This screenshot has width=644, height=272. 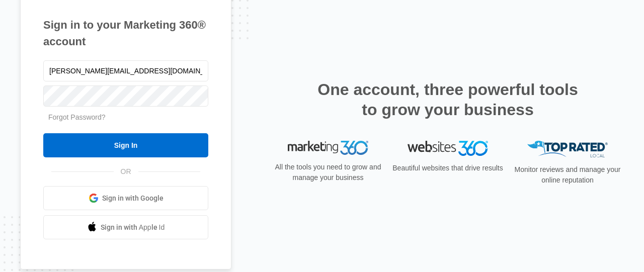 I want to click on span: Sign in with Google, so click(x=133, y=198).